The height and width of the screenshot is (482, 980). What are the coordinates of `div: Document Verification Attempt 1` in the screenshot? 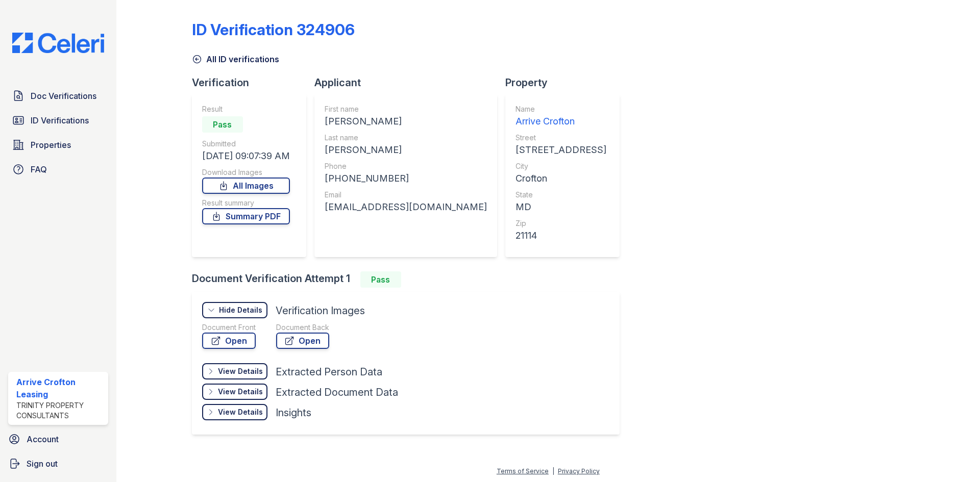 It's located at (410, 280).